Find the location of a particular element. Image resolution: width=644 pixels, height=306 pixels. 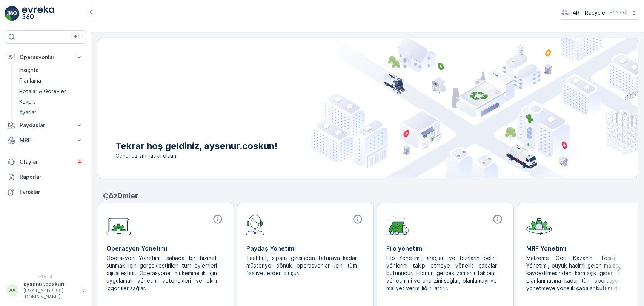

p: ⌘B is located at coordinates (77, 37).